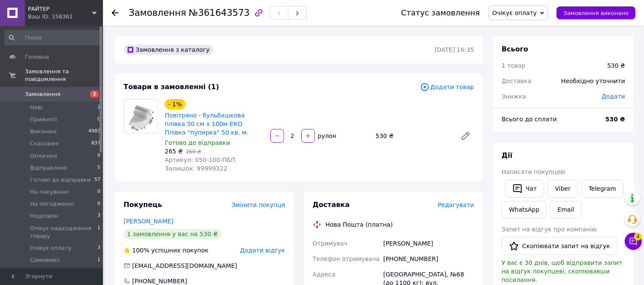 This screenshot has height=285, width=644. Describe the element at coordinates (194, 152) in the screenshot. I see `span: 269 ₴` at that location.